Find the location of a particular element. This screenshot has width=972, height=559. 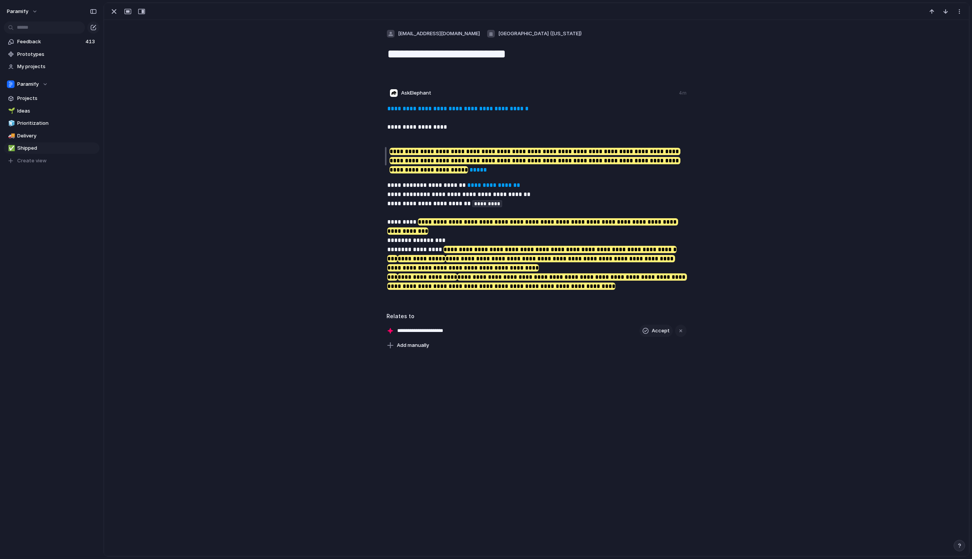

span: Prioritization is located at coordinates (57, 123).